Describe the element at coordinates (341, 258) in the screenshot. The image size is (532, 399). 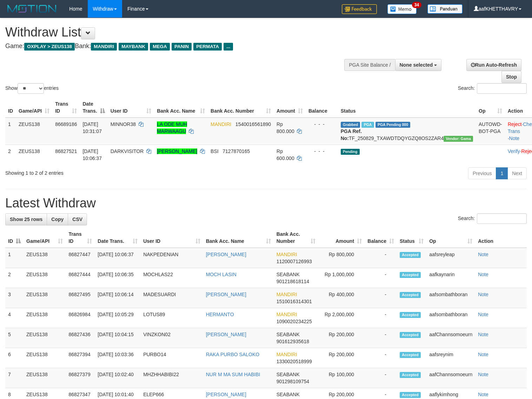
I see `td: Rp 800,000` at that location.